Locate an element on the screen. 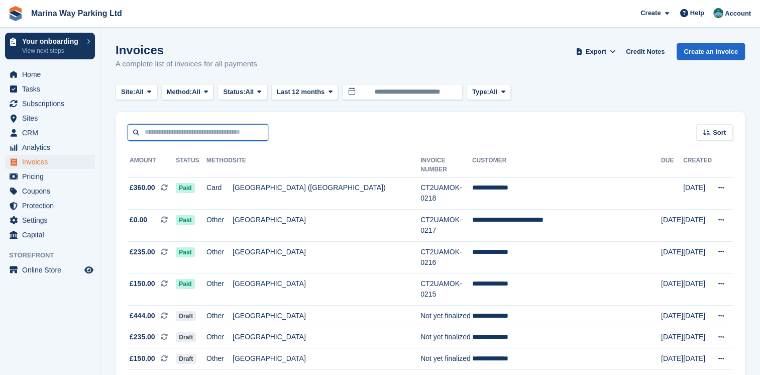  span: Analytics is located at coordinates (52, 147).